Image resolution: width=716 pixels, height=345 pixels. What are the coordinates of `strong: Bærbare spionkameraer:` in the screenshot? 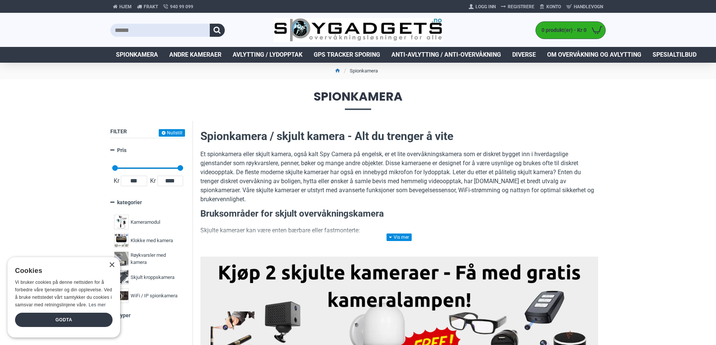 It's located at (250, 243).